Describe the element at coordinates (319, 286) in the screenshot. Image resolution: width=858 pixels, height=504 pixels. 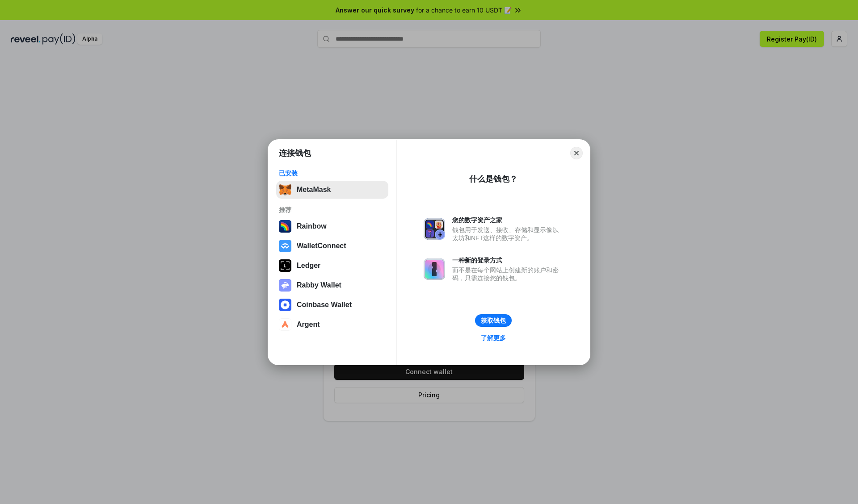
I see `div: Rabby Wallet` at that location.